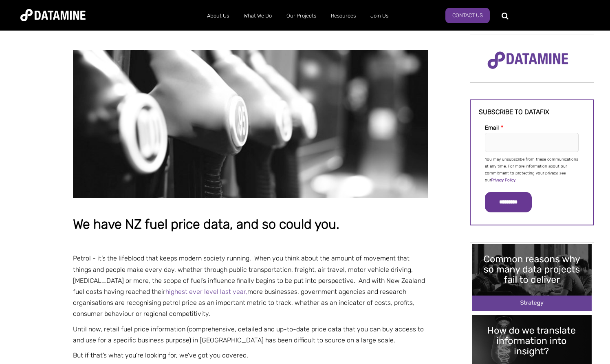  What do you see at coordinates (532, 112) in the screenshot?
I see `h3: Subscribe to datafix` at bounding box center [532, 112].